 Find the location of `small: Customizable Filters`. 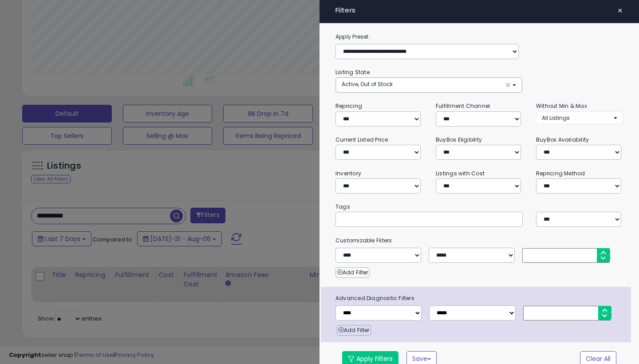

small: Customizable Filters is located at coordinates (479, 240).